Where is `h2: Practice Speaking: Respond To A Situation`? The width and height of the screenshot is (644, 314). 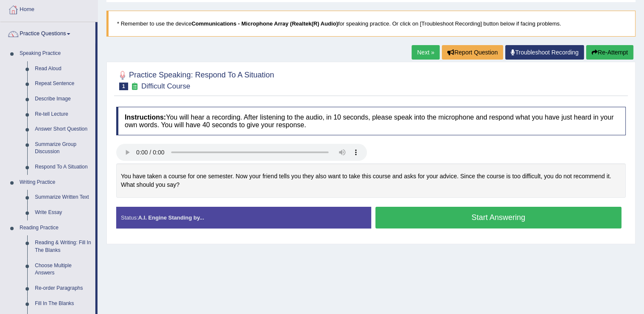
h2: Practice Speaking: Respond To A Situation is located at coordinates (195, 79).